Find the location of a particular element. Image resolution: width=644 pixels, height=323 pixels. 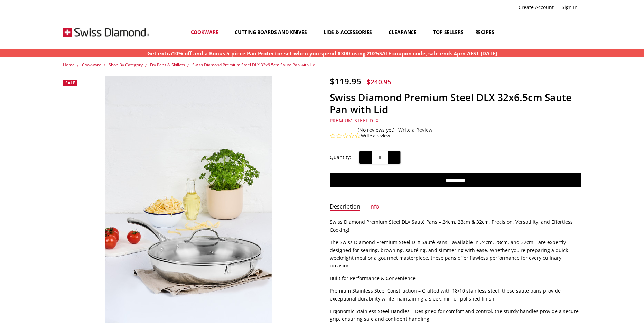

a: Top Sellers is located at coordinates (448, 32).